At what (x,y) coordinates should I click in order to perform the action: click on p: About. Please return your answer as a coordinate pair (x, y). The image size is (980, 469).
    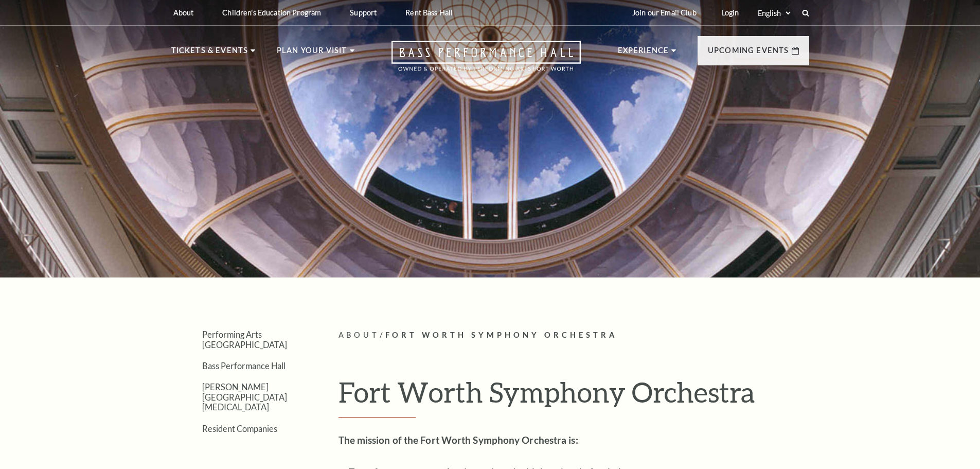
    Looking at the image, I should click on (184, 13).